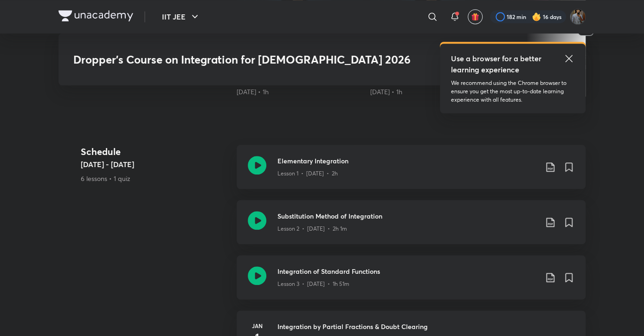 This screenshot has height=336, width=644. What do you see at coordinates (475, 17) in the screenshot?
I see `img: avatar` at bounding box center [475, 17].